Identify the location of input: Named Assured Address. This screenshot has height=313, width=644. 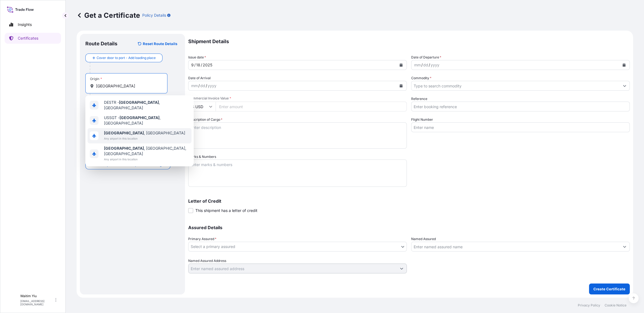
(292, 269).